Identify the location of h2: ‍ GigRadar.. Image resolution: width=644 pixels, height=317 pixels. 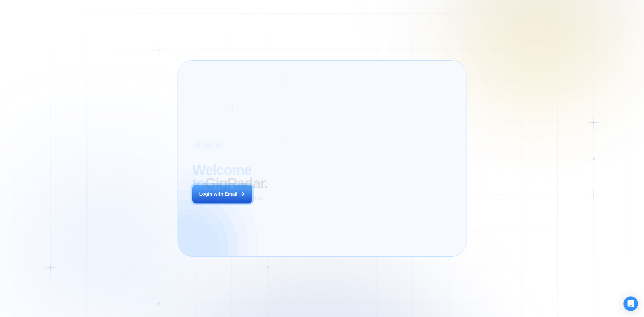
(255, 177).